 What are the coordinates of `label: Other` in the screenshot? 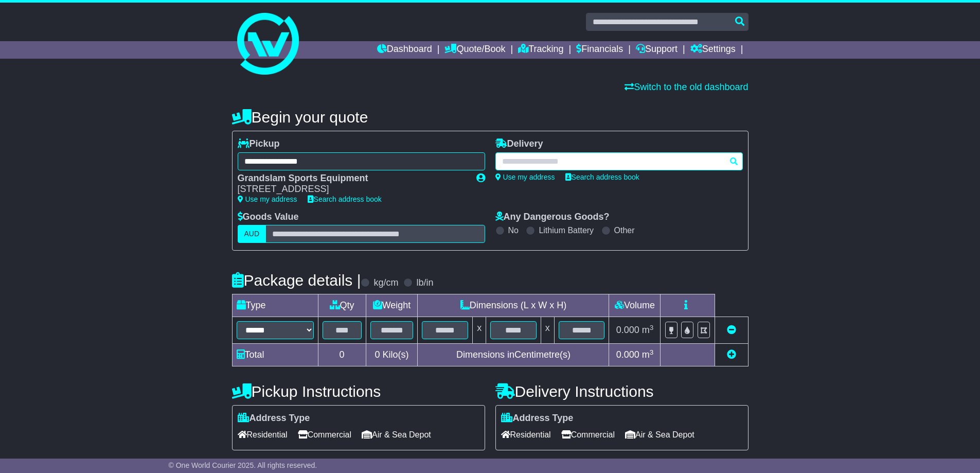 It's located at (624, 230).